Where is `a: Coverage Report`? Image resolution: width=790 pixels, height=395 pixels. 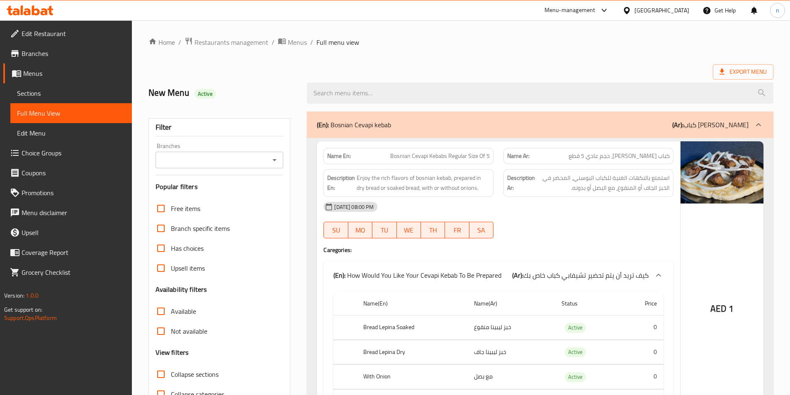
a: Coverage Report is located at coordinates (68, 253).